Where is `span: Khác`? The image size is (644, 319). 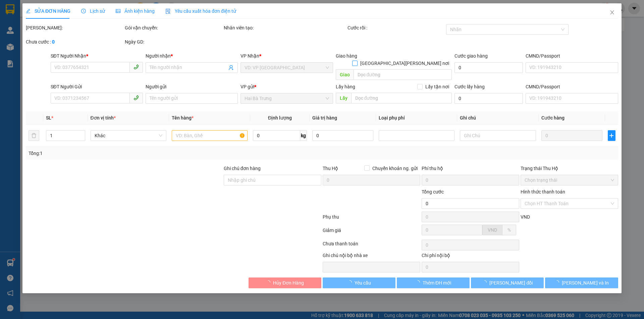
span: Khác is located at coordinates (128, 136).